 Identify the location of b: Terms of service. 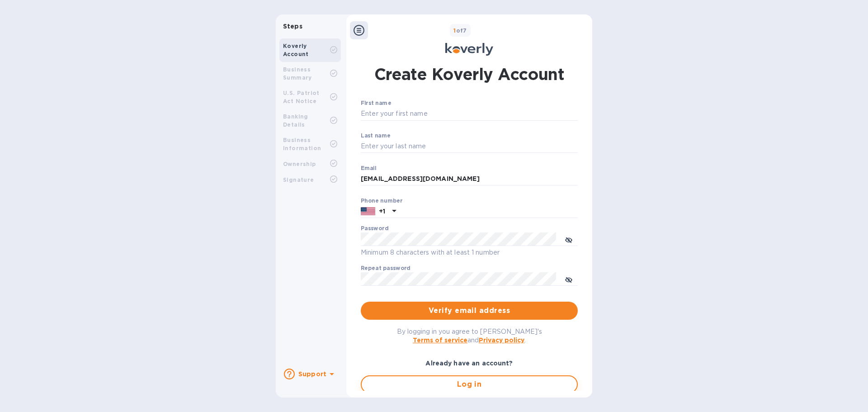
(440, 340).